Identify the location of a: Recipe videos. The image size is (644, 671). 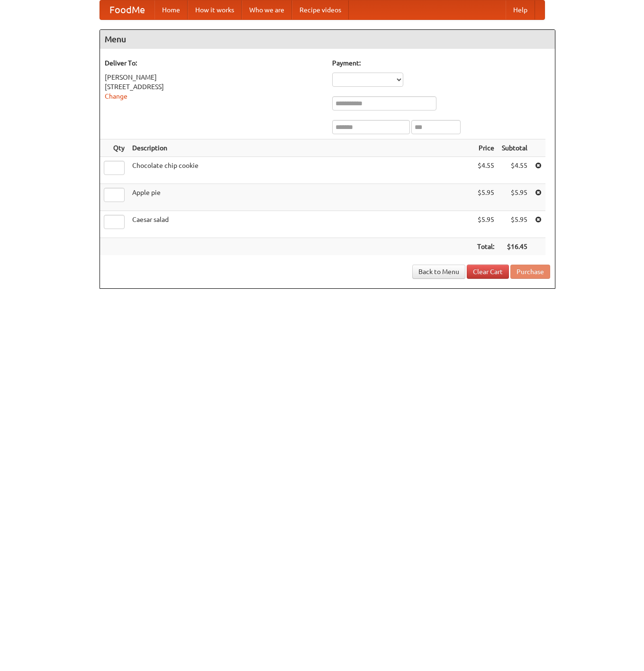
(321, 10).